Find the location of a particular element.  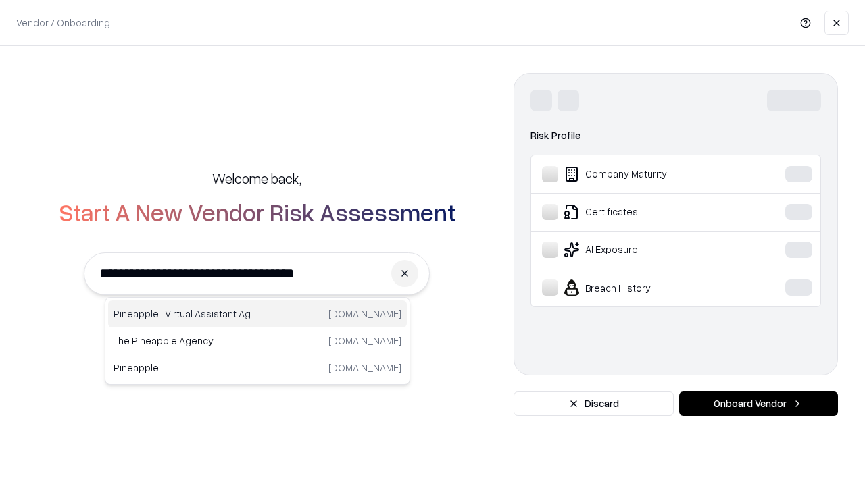

p: The Pineapple Agency is located at coordinates (185, 341).